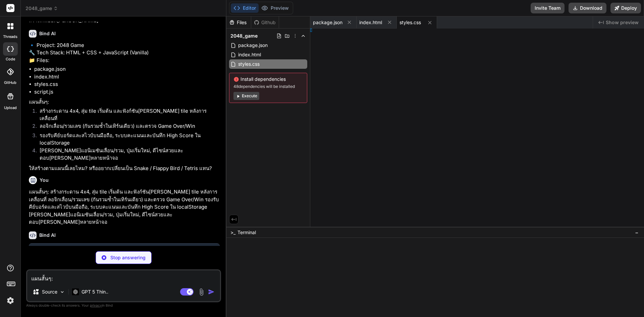 This screenshot has width=644, height=317. What do you see at coordinates (547, 8) in the screenshot?
I see `button: Invite Team` at bounding box center [547, 8].